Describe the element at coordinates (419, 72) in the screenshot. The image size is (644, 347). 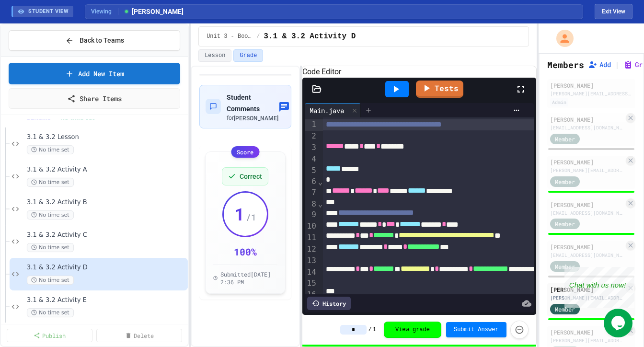
I see `h6: Code Editor` at that location.